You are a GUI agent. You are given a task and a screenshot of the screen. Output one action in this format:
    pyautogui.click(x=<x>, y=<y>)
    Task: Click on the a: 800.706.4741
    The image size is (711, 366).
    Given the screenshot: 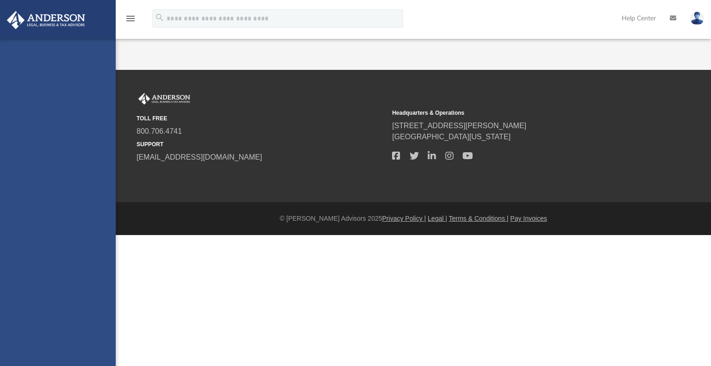 What is the action you would take?
    pyautogui.click(x=159, y=131)
    